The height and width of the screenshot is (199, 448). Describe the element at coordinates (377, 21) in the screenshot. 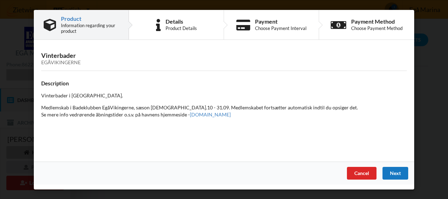

I see `div: Payment Method` at that location.